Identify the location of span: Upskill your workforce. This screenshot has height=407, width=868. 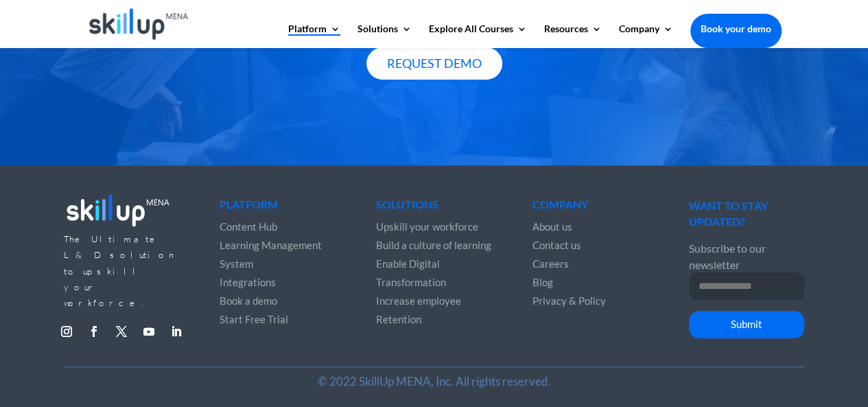
(427, 226).